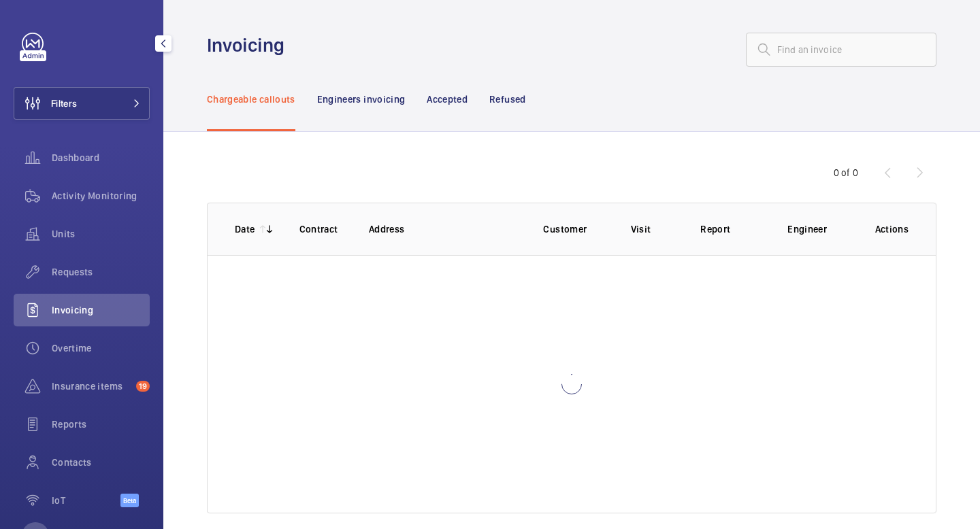 Image resolution: width=980 pixels, height=529 pixels. What do you see at coordinates (891, 229) in the screenshot?
I see `p: Actions` at bounding box center [891, 229].